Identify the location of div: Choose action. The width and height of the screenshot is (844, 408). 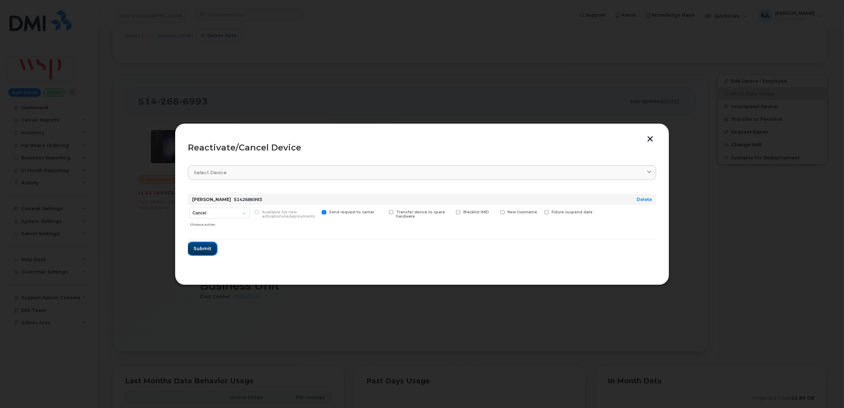
(220, 223).